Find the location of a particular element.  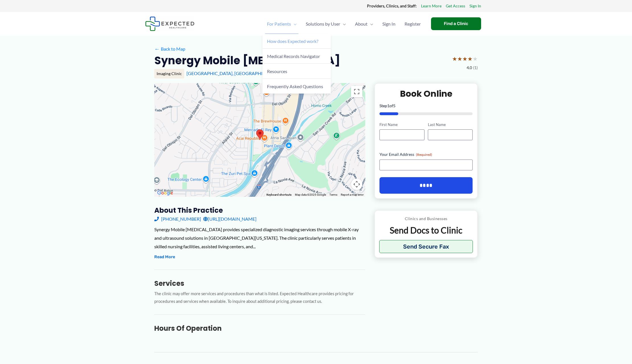

label: Your Email Address is located at coordinates (426, 155).